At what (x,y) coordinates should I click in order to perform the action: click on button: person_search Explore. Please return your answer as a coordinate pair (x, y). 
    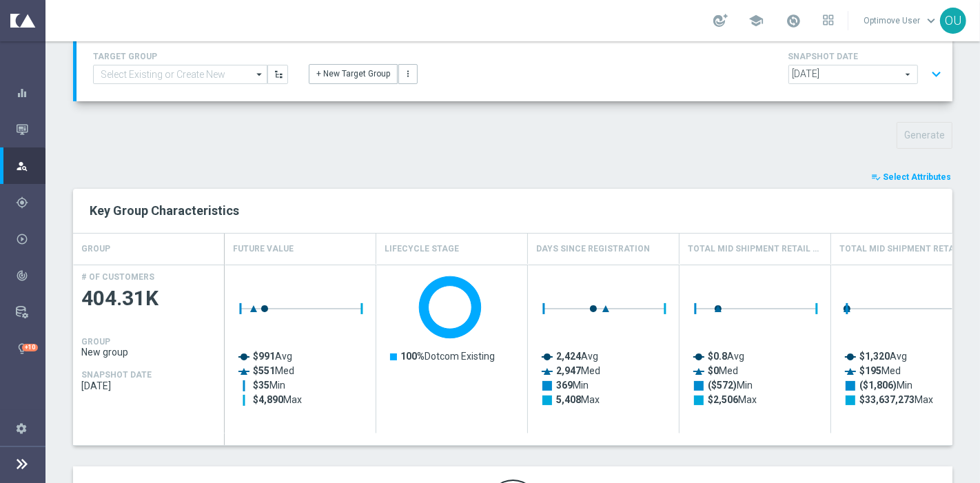
    Looking at the image, I should click on (30, 166).